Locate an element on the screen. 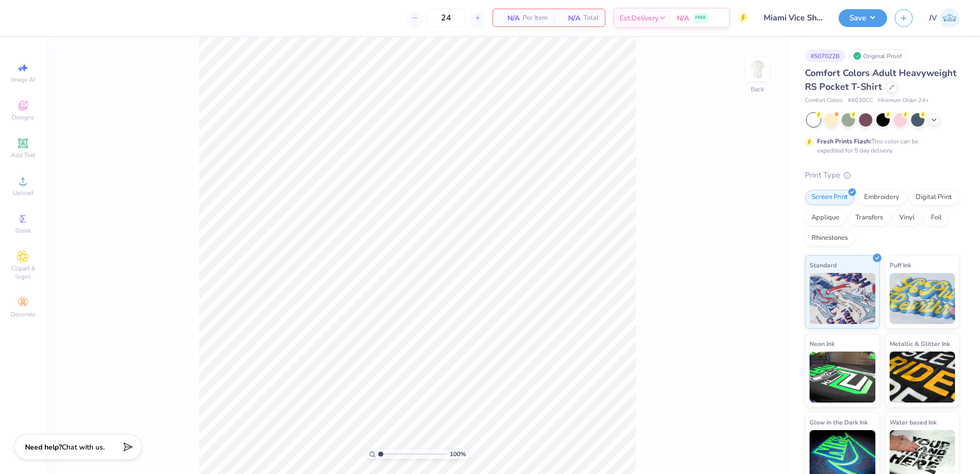 This screenshot has height=474, width=980. div: Screen Print is located at coordinates (829, 197).